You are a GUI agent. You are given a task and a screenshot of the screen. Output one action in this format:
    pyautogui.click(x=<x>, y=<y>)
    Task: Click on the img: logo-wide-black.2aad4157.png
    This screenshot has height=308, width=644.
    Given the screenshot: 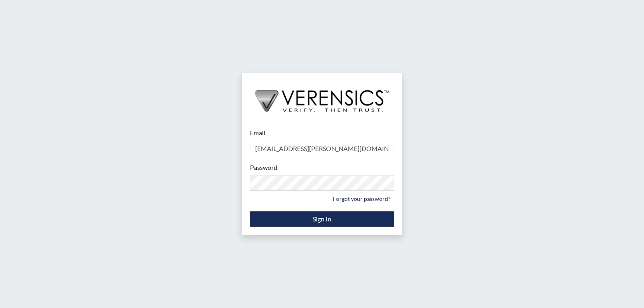 What is the action you would take?
    pyautogui.click(x=322, y=97)
    